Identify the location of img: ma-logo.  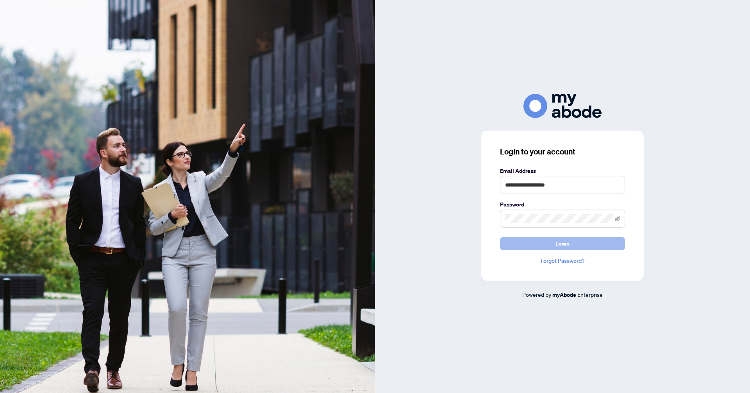
(562, 105).